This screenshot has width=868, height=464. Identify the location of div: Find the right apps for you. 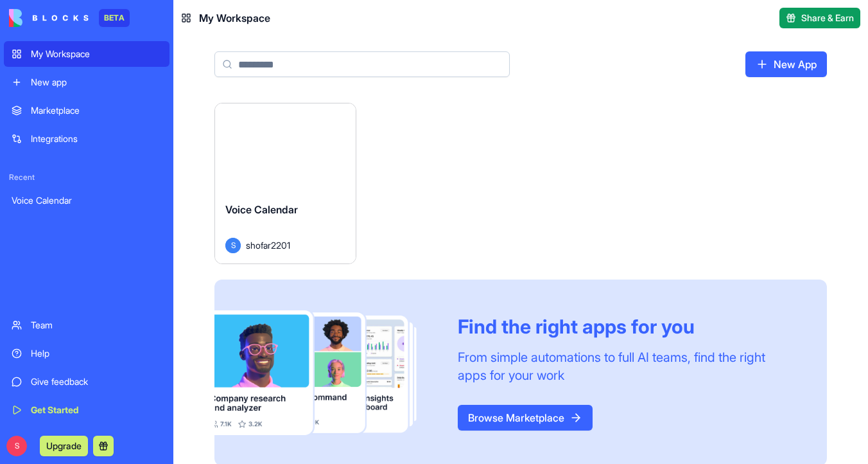
(627, 326).